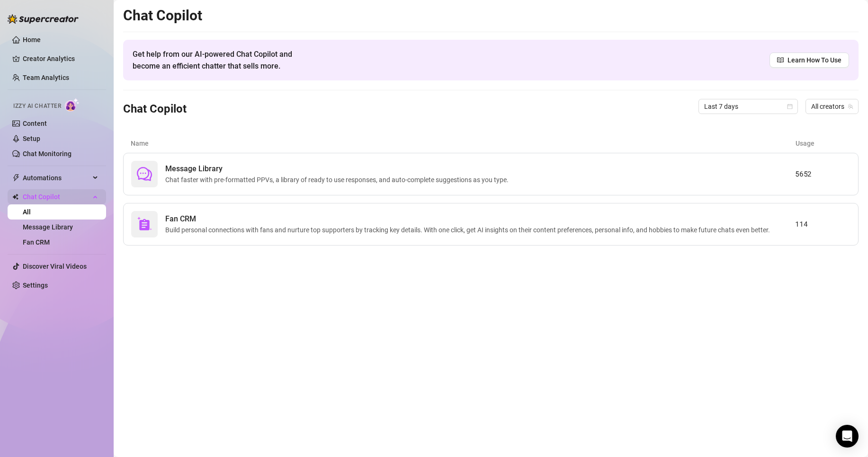 This screenshot has width=868, height=457. Describe the element at coordinates (61, 59) in the screenshot. I see `a: Creator Analytics` at that location.